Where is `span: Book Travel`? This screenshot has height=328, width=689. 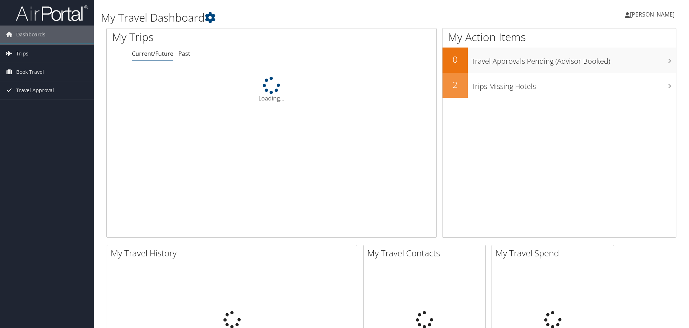 span: Book Travel is located at coordinates (30, 72).